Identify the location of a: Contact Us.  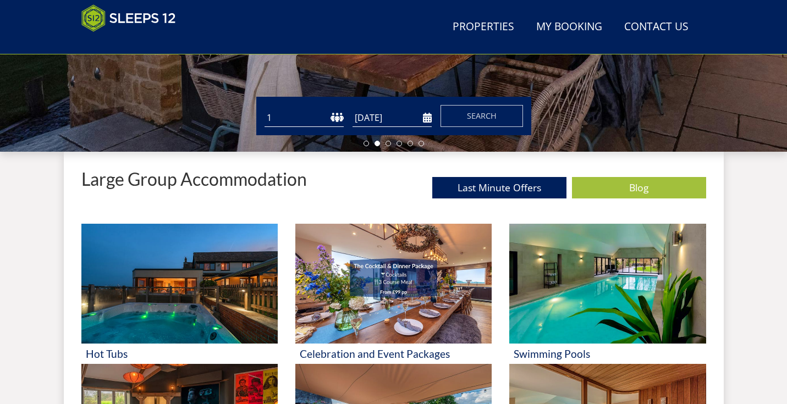
(656, 27).